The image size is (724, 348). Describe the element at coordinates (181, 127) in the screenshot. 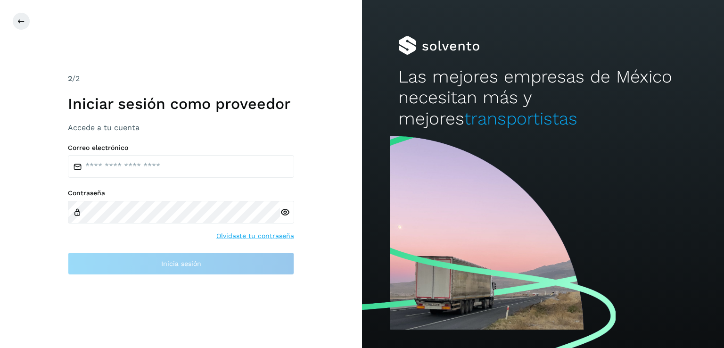

I see `h3: Accede a tu cuenta` at that location.